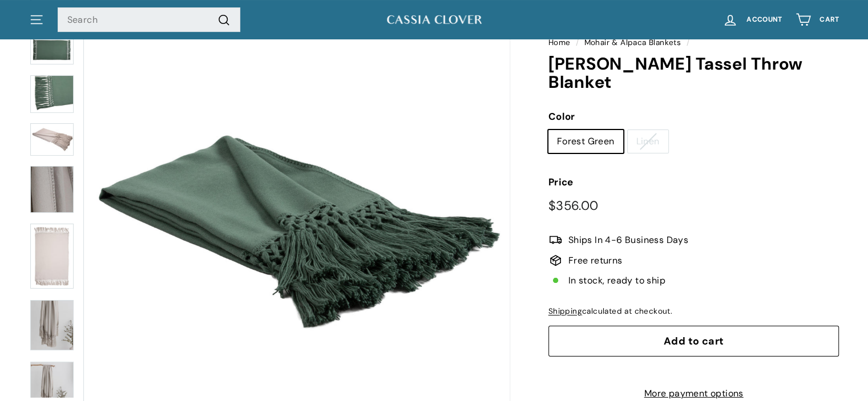 The image size is (868, 401). Describe the element at coordinates (633, 42) in the screenshot. I see `a: Mohair & Alpaca Blankets` at that location.